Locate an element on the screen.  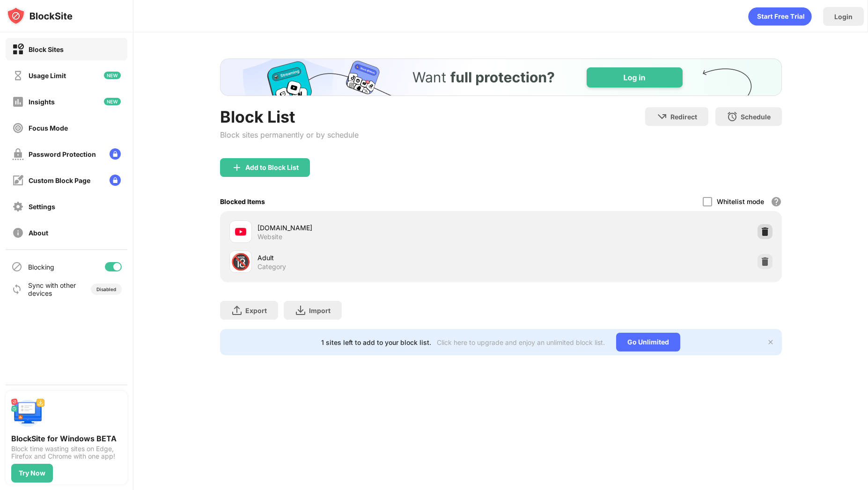
img: focus-off.svg is located at coordinates (18, 128).